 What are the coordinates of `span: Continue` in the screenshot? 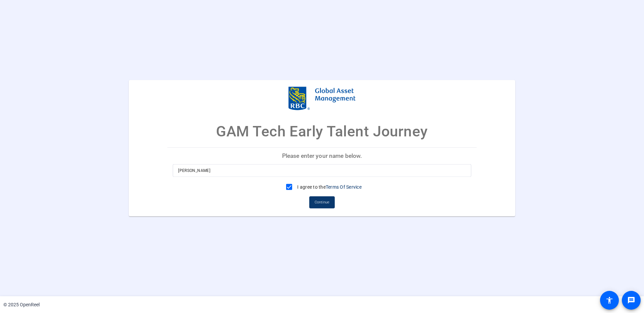 It's located at (322, 202).